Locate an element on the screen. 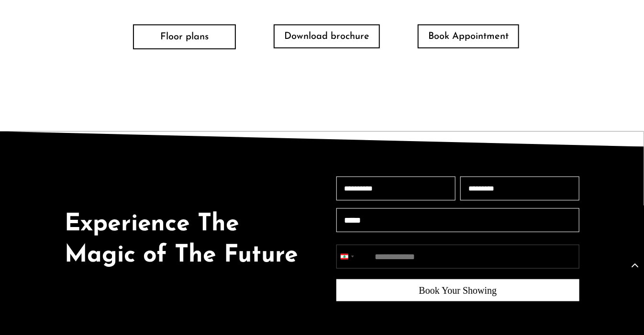 The height and width of the screenshot is (335, 644). a: Book Appointment is located at coordinates (468, 37).